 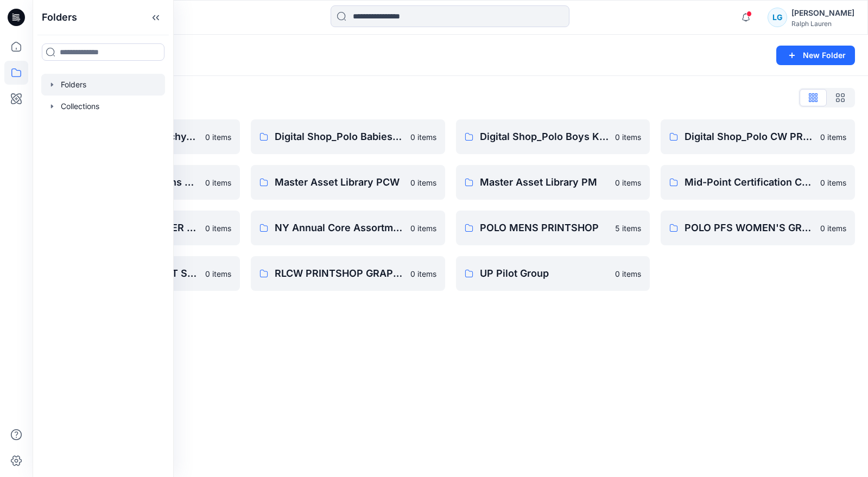 I want to click on p: POLO PFS WOMEN'S GRAPHIC LIBRARY, so click(x=749, y=227).